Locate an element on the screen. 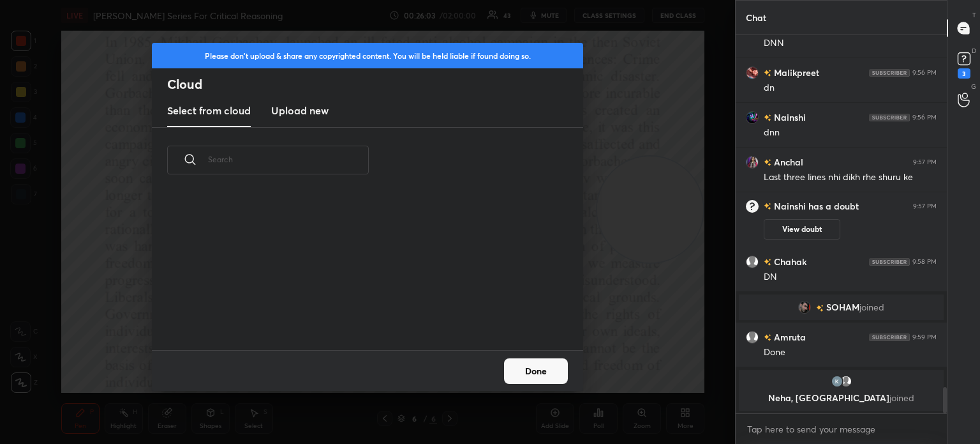 This screenshot has width=980, height=444. img: d68a9ad0a73a4facbefefe3d6266a975.jpg is located at coordinates (804, 307).